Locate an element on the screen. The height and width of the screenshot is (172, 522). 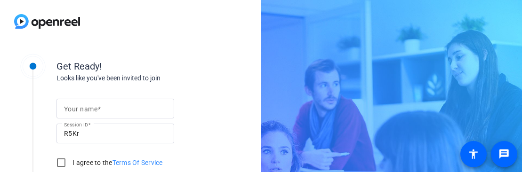
div: Looks like you've been invited to join is located at coordinates (151, 78).